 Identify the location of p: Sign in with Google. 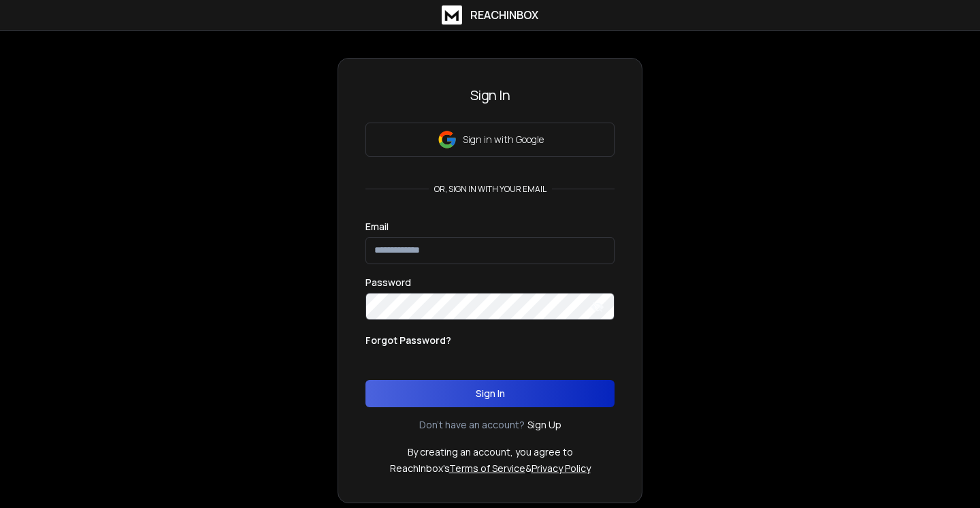
(503, 140).